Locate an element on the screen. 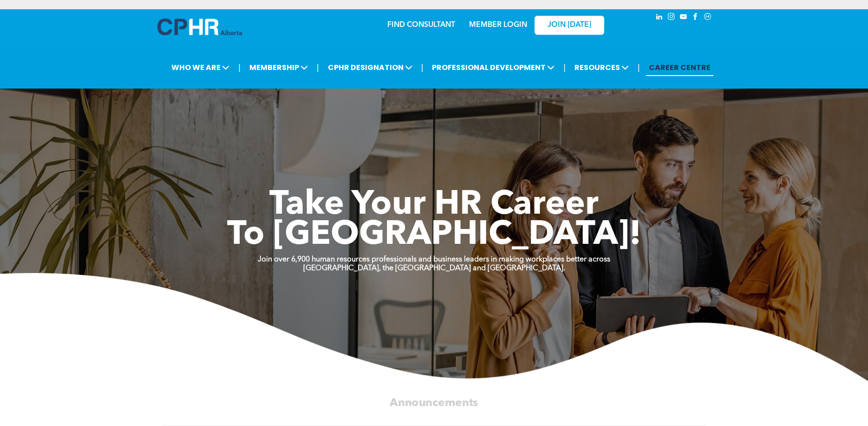 The image size is (868, 426). span: RESOURCES is located at coordinates (601, 67).